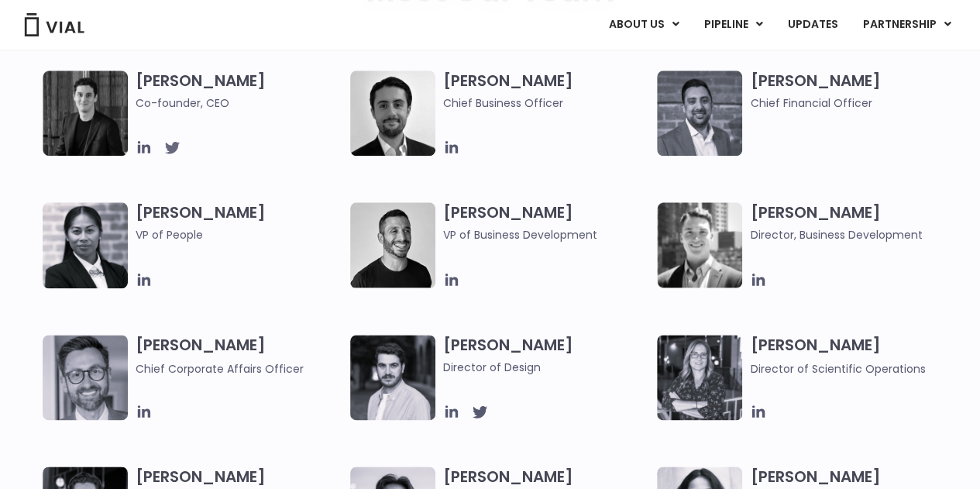 The image size is (980, 489). What do you see at coordinates (393, 113) in the screenshot?
I see `img: A black and white photo of a man in a suit holding a vial.` at bounding box center [393, 113].